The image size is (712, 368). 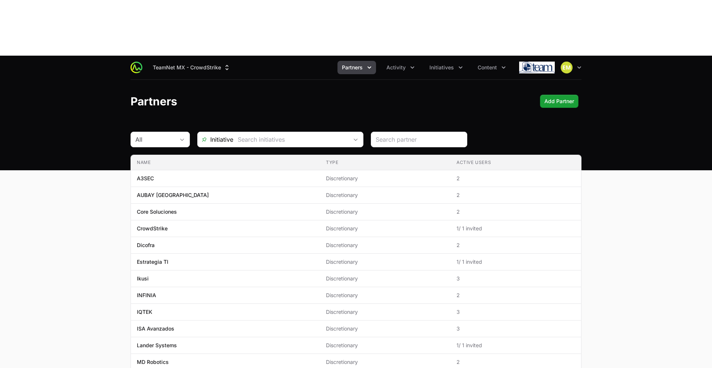 I want to click on div: Open, so click(x=356, y=140).